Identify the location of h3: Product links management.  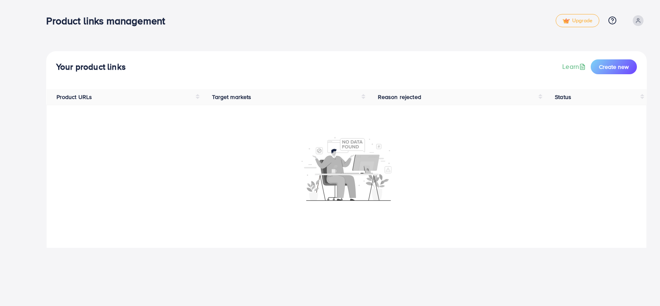
(109, 21).